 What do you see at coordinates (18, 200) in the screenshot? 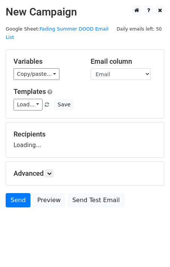
I see `a: Send` at bounding box center [18, 200].